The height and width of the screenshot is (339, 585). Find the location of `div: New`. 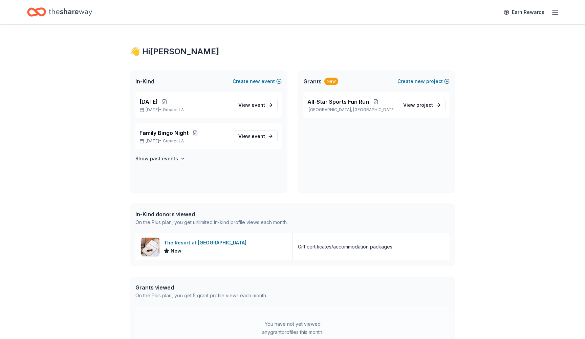

div: New is located at coordinates (331, 81).